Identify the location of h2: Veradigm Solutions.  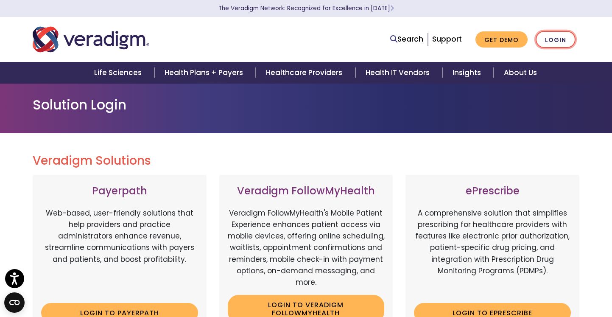
(306, 161).